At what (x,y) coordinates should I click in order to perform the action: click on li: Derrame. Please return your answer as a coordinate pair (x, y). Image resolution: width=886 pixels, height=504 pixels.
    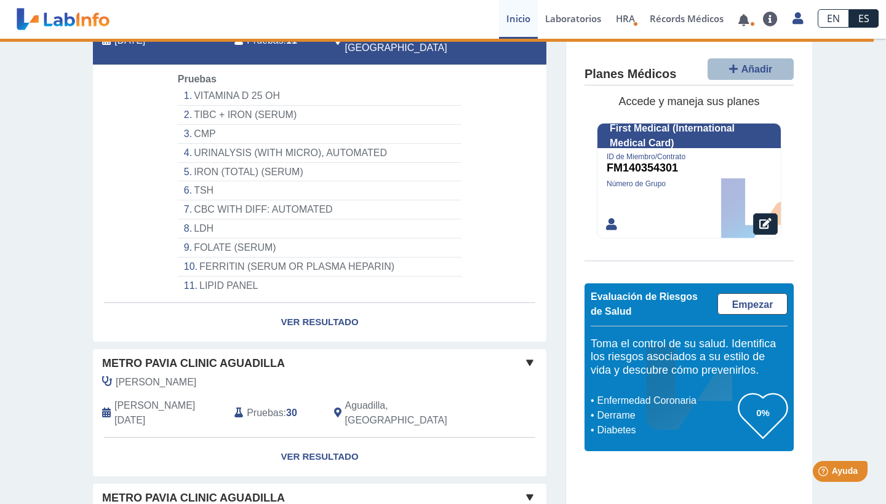
    Looking at the image, I should click on (666, 416).